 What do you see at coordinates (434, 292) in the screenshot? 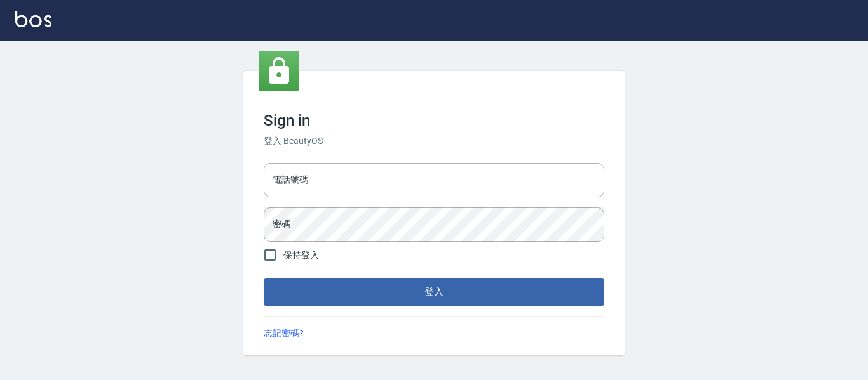
I see `button: 登入` at bounding box center [434, 292].